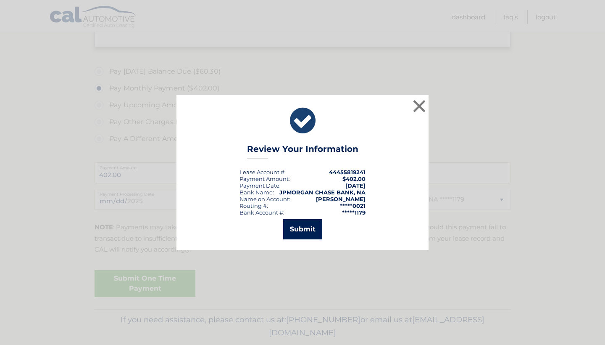  I want to click on div: Bank Name:, so click(257, 192).